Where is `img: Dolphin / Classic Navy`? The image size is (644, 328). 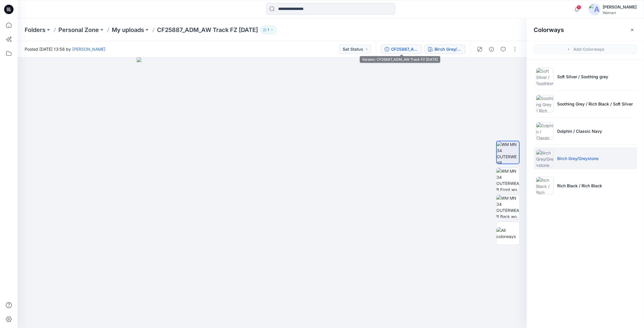 img: Dolphin / Classic Navy is located at coordinates (545, 131).